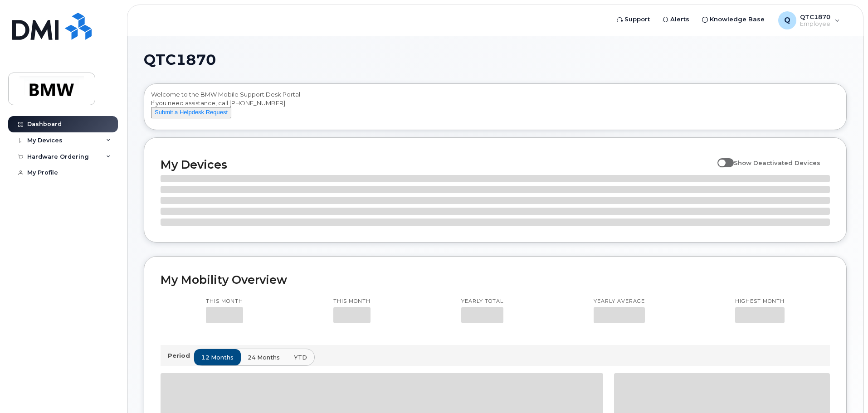  I want to click on span: Show Deactivated Devices, so click(777, 163).